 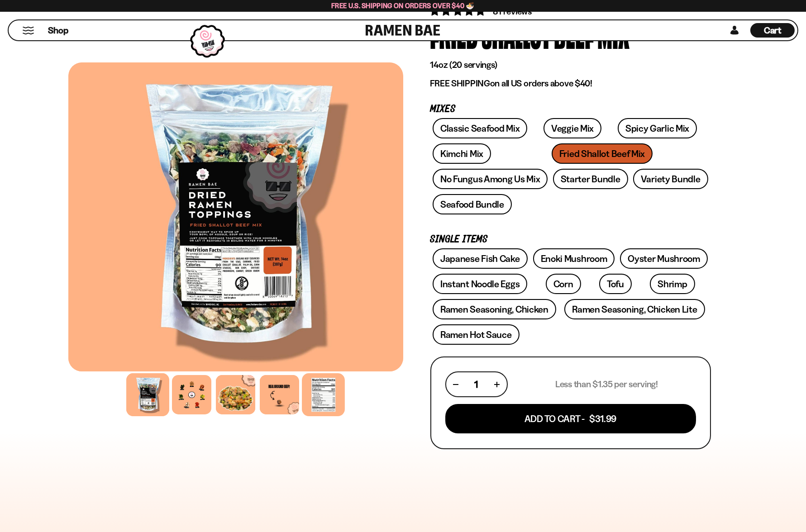 I want to click on button: Mobile Menu Trigger, so click(x=28, y=31).